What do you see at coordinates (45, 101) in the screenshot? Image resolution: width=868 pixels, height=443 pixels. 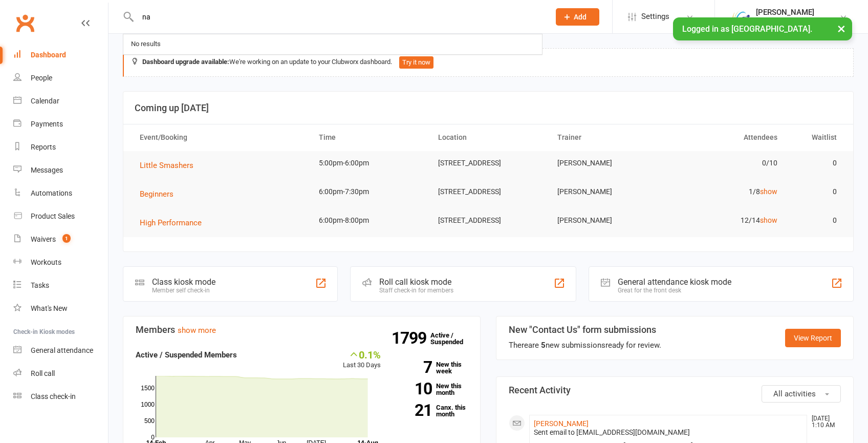 I see `div: Calendar` at bounding box center [45, 101].